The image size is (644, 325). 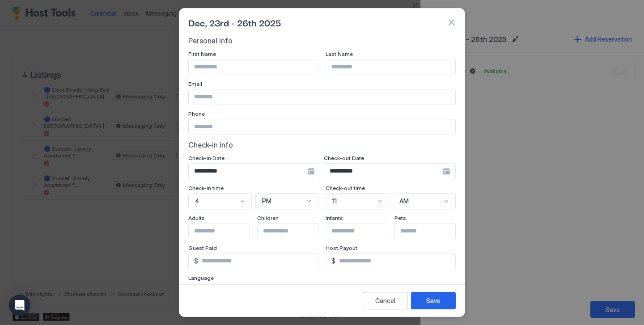 I want to click on span: Last Name, so click(x=339, y=53).